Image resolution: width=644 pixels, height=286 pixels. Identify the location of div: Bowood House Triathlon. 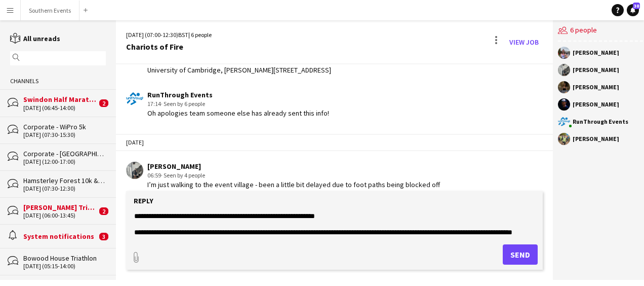
(64, 258).